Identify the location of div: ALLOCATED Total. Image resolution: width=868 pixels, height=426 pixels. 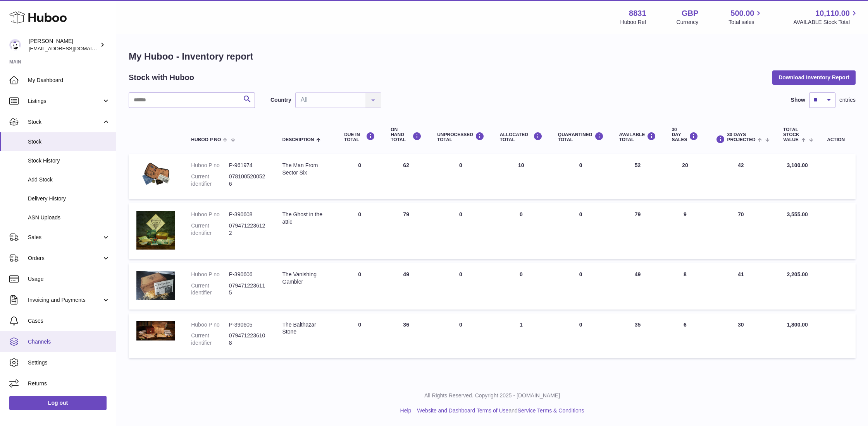
(521, 137).